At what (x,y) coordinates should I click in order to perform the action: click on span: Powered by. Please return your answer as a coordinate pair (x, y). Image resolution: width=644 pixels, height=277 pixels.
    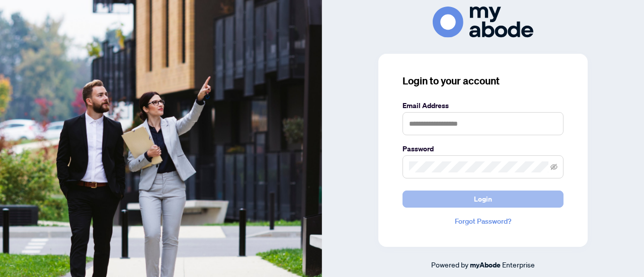
    Looking at the image, I should click on (450, 265).